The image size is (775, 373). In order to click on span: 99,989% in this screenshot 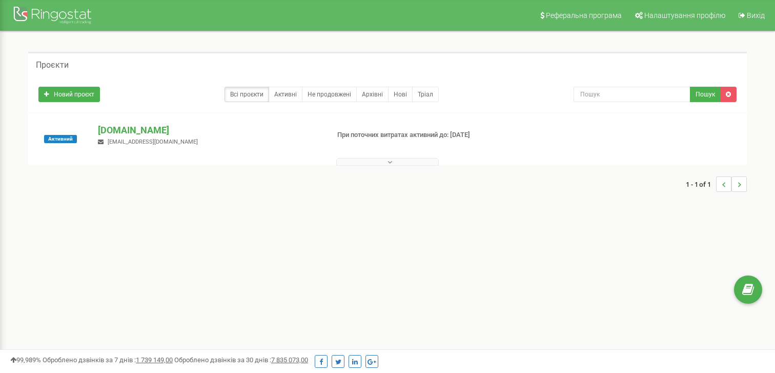, I will do `click(26, 360)`.